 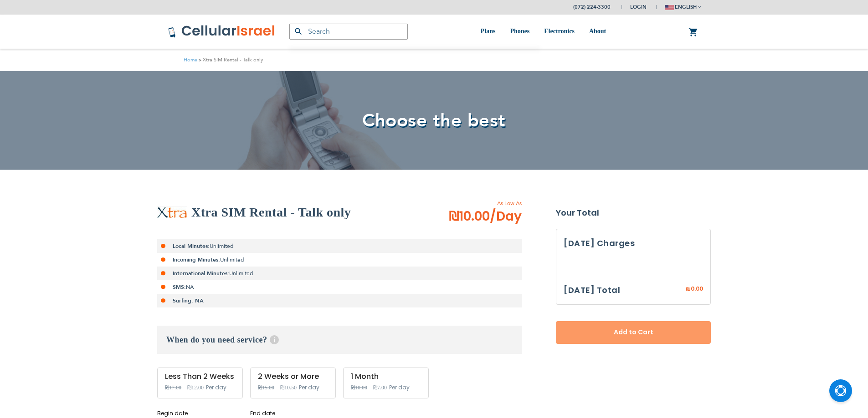 I want to click on span: ₪10.50, so click(x=289, y=388).